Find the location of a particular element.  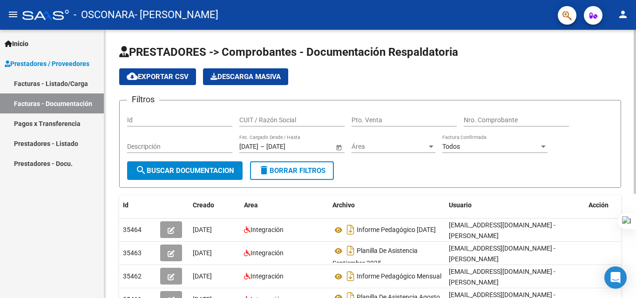

datatable-header-cell: Archivo is located at coordinates (387, 205).